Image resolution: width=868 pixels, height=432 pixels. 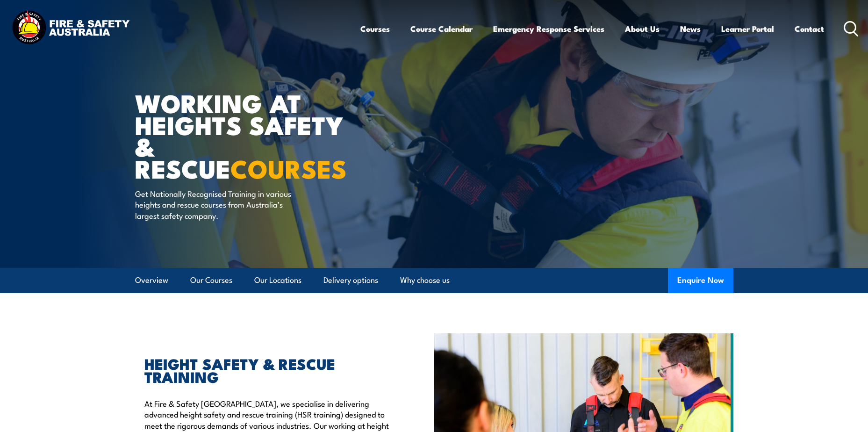 I want to click on h1: WORKING AT HEIGHTS SAFETY & RESCUE, so click(x=251, y=135).